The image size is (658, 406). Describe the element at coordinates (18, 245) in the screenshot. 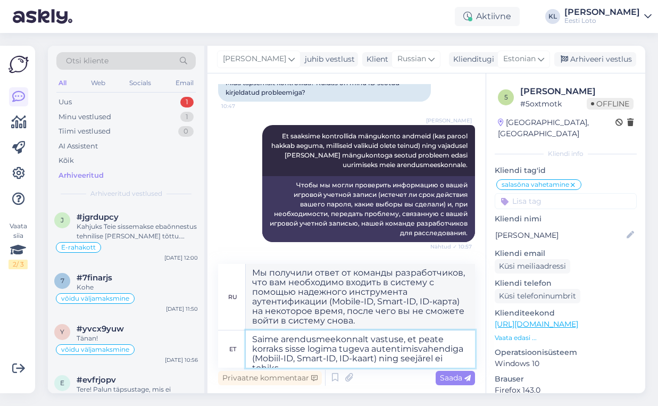

I see `div: Vaata siia` at that location.